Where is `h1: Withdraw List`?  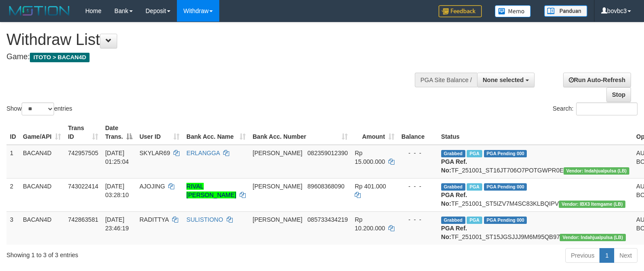
h1: Withdraw List is located at coordinates (214, 40).